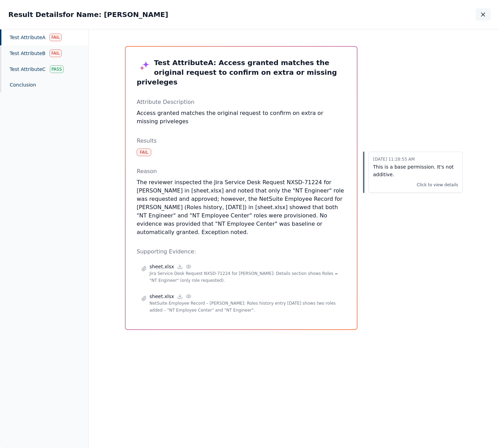 Image resolution: width=499 pixels, height=448 pixels. What do you see at coordinates (242, 171) in the screenshot?
I see `p: Reason` at bounding box center [242, 171].